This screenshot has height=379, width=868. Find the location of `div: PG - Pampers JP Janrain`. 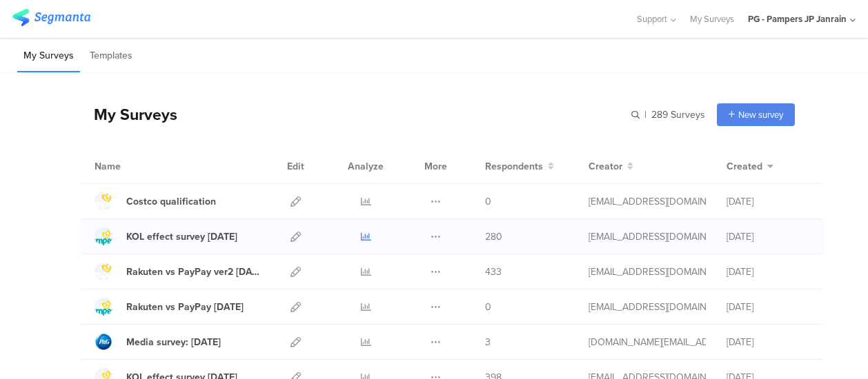

div: PG - Pampers JP Janrain is located at coordinates (797, 19).